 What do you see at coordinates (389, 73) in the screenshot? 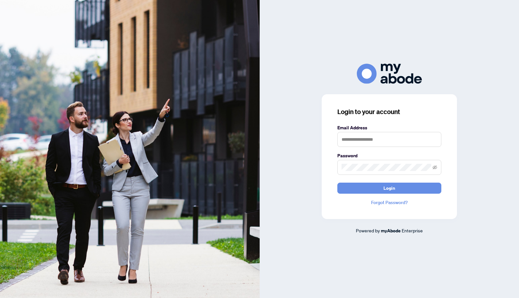
I see `img: ma-logo` at bounding box center [389, 73].